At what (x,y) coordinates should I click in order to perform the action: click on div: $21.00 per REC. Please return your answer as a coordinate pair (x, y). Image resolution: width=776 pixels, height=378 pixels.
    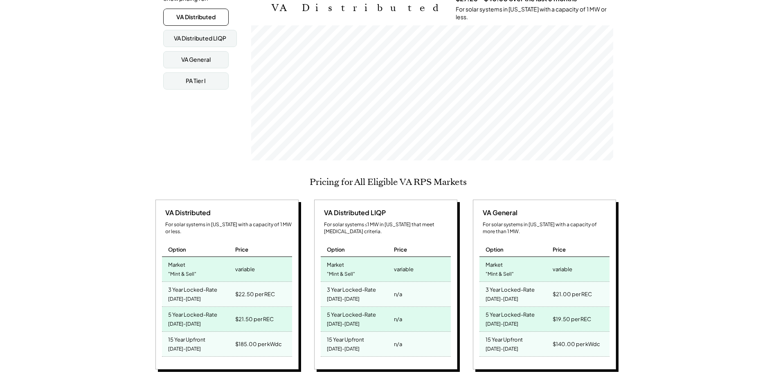
    Looking at the image, I should click on (572, 294).